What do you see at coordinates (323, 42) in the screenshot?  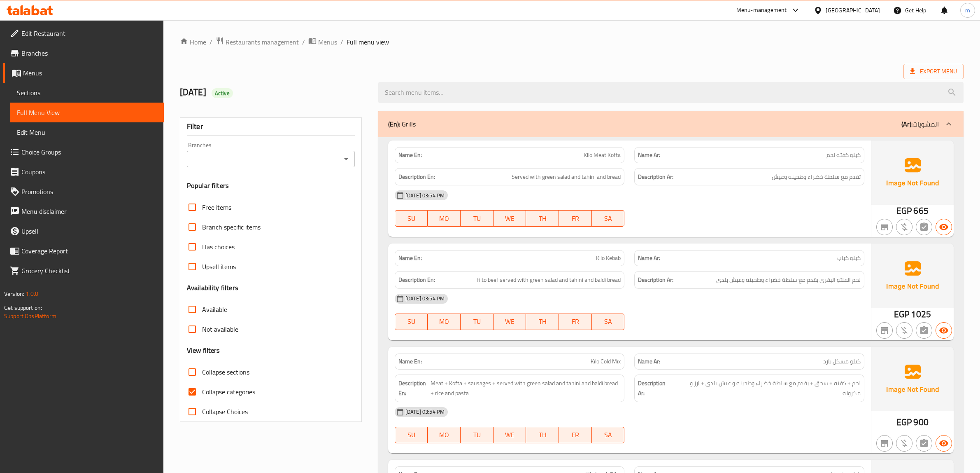 I see `a: Menus` at bounding box center [323, 42].